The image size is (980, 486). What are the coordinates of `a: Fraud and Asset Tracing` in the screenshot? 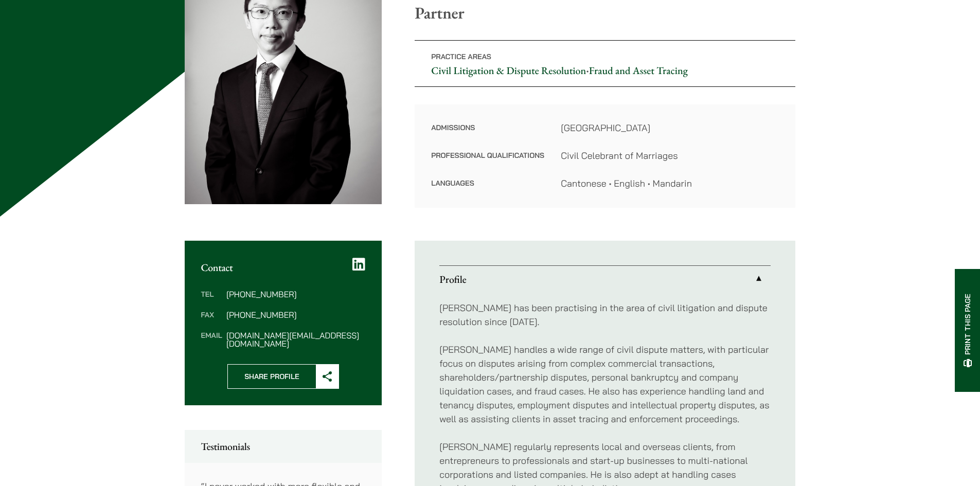 It's located at (639, 70).